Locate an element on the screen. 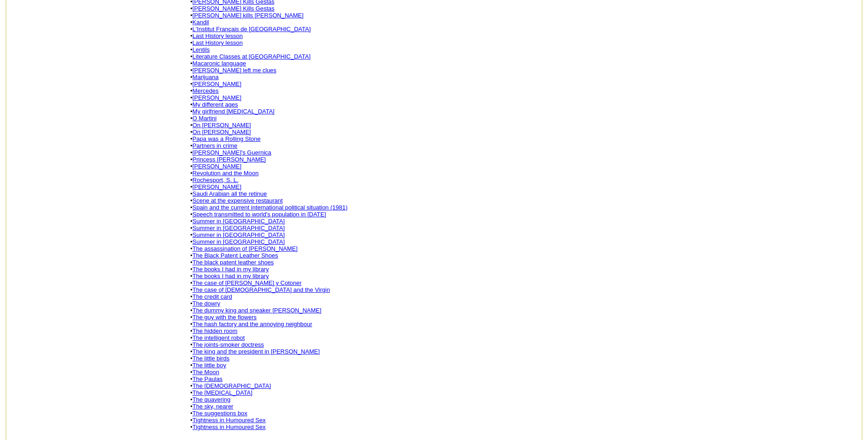 This screenshot has height=440, width=868. a: Rochesport, S. L. is located at coordinates (215, 180).